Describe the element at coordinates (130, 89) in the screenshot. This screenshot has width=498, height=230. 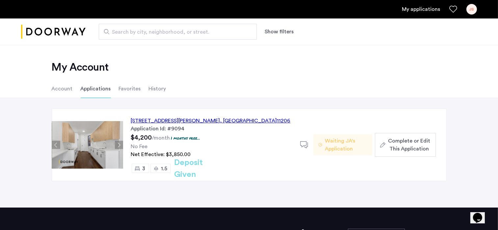
I see `li: Favorites` at that location.